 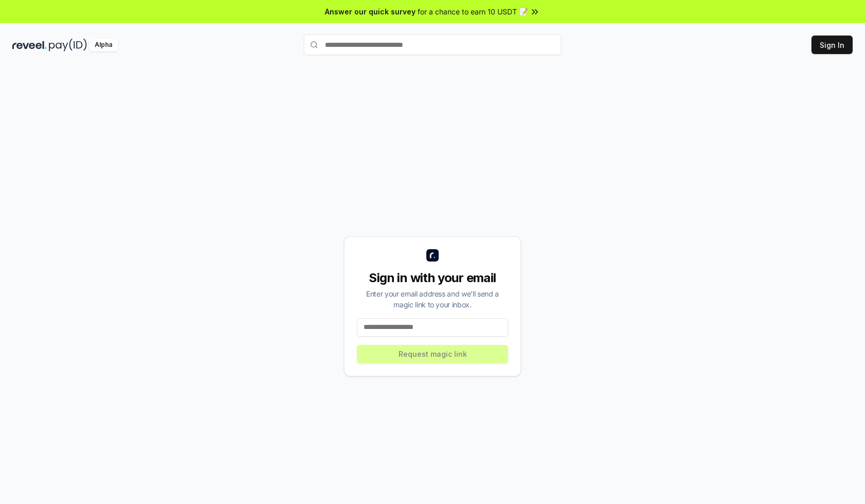 I want to click on div: Enter your email address and we’ll send a magic link to your inbox., so click(x=433, y=299).